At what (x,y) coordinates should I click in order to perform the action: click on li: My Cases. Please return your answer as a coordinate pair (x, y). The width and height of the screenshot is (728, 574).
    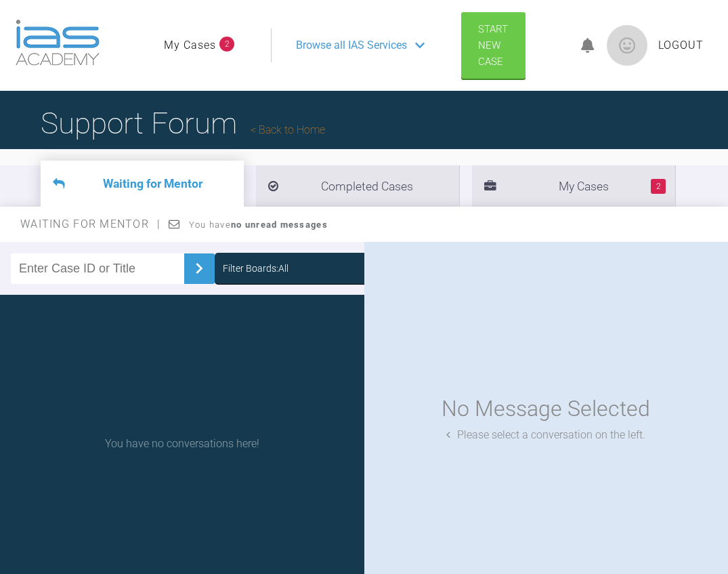
    Looking at the image, I should click on (574, 186).